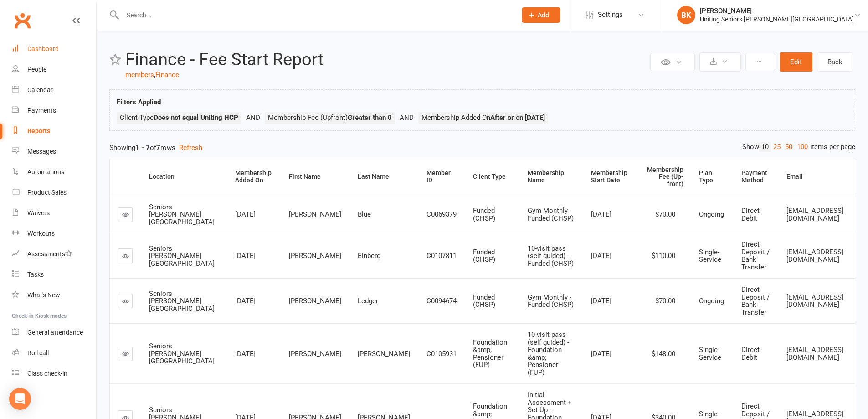 This screenshot has height=419, width=868. What do you see at coordinates (492, 177) in the screenshot?
I see `div: Client Type` at bounding box center [492, 177].